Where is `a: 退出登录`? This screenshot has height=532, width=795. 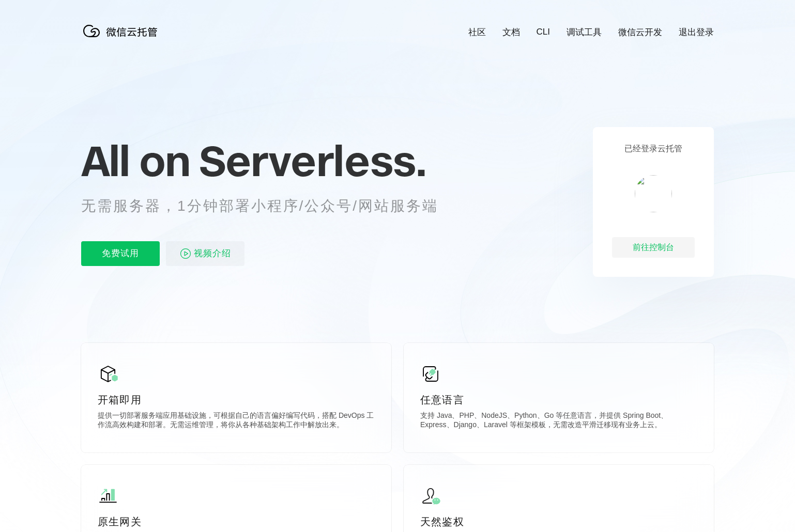 a: 退出登录 is located at coordinates (696, 32).